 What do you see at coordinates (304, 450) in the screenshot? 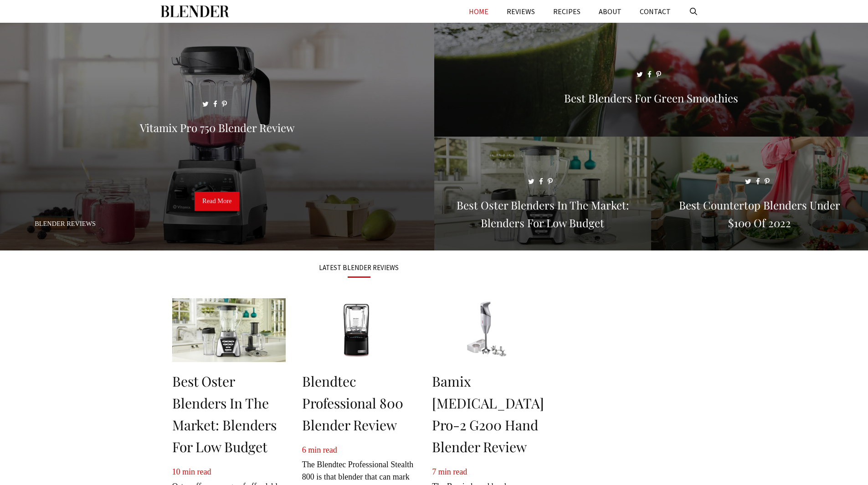
I see `span: 6` at bounding box center [304, 450].